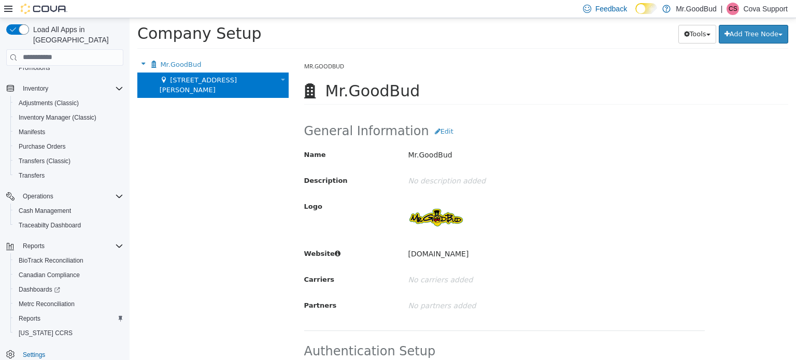  I want to click on button: Traceabilty Dashboard, so click(69, 226).